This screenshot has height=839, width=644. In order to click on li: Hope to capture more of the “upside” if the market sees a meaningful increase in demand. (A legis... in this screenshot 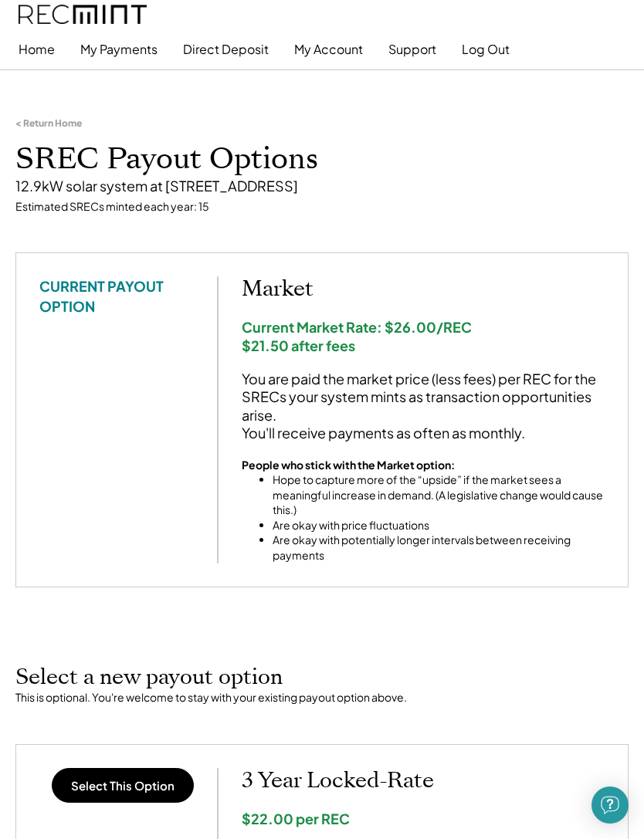, I will do `click(438, 494)`.